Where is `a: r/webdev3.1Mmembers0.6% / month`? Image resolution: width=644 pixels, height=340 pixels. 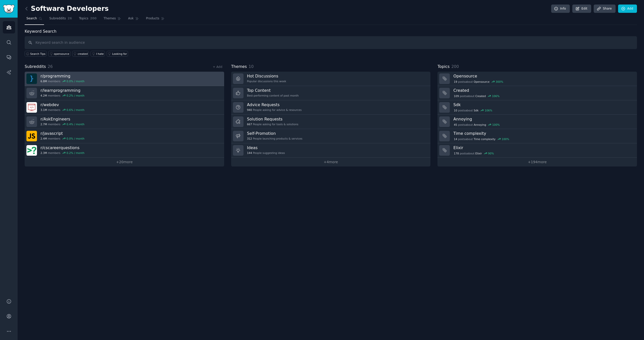 a: r/webdev3.1Mmembers0.6% / month is located at coordinates (124, 107).